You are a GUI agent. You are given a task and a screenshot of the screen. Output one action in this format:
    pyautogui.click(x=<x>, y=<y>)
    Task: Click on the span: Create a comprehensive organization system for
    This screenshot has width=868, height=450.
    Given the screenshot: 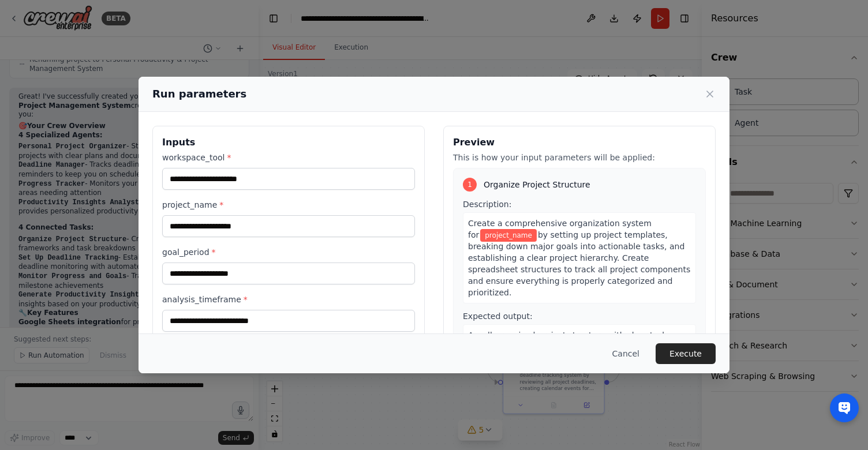 What is the action you would take?
    pyautogui.click(x=560, y=229)
    